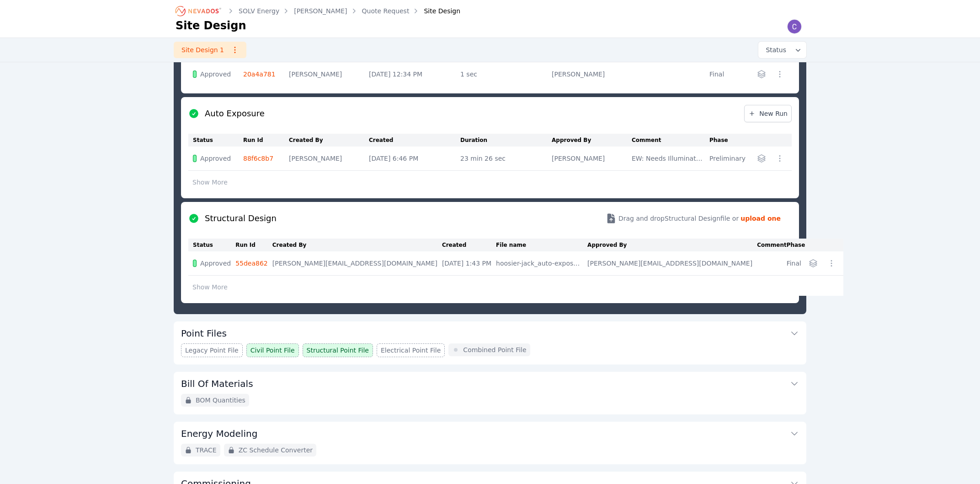  I want to click on a: Quote Request, so click(386, 11).